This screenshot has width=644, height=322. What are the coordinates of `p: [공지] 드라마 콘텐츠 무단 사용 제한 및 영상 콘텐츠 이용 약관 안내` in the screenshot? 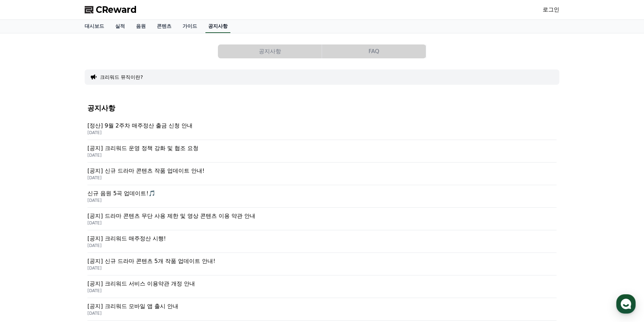 It's located at (322, 216).